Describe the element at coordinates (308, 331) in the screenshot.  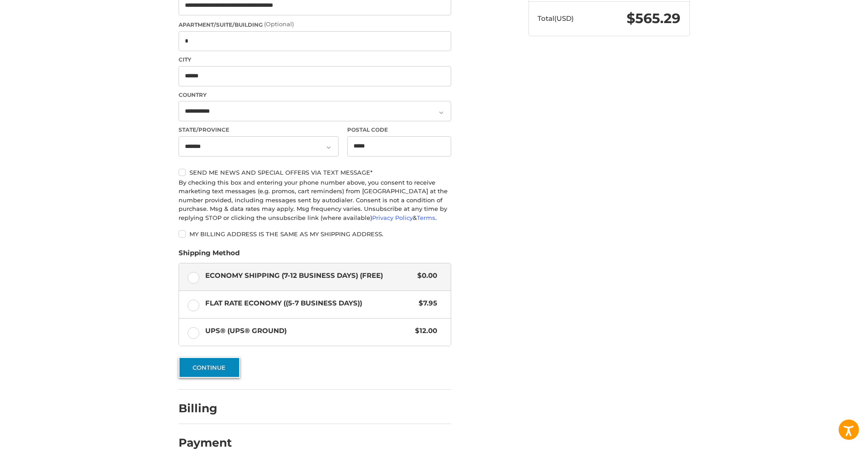
I see `span: UPS® (UPS® Ground)` at that location.